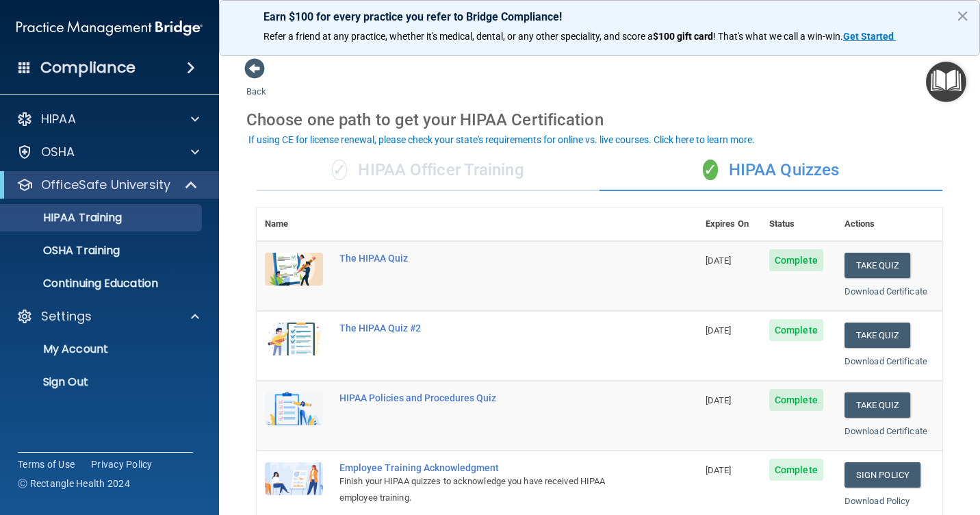 This screenshot has width=980, height=515. Describe the element at coordinates (59, 119) in the screenshot. I see `p: HIPAA` at that location.